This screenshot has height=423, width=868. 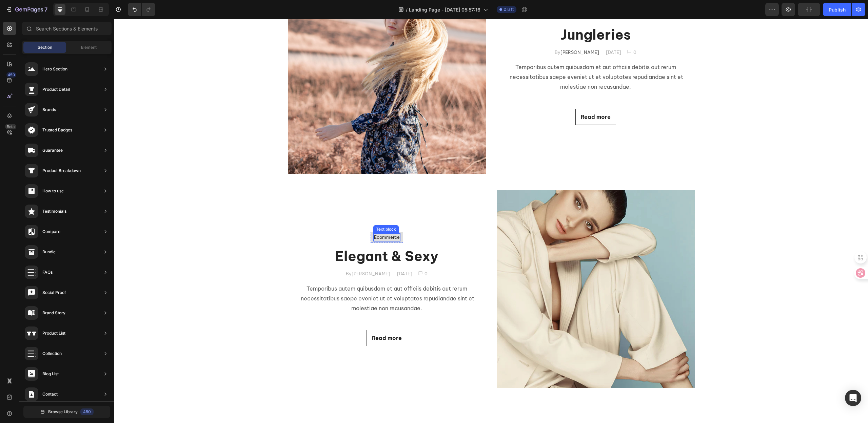 I want to click on div: Testimonials, so click(x=54, y=212).